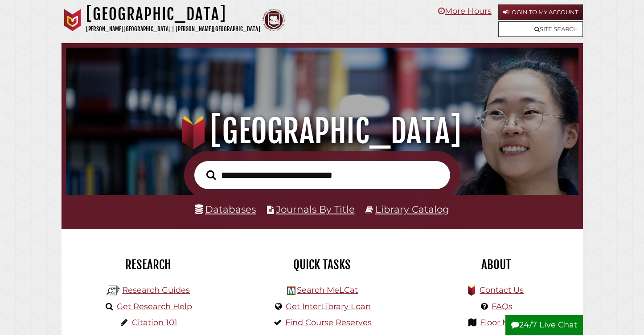 The image size is (644, 335). Describe the element at coordinates (156, 290) in the screenshot. I see `a: Research Guides` at that location.